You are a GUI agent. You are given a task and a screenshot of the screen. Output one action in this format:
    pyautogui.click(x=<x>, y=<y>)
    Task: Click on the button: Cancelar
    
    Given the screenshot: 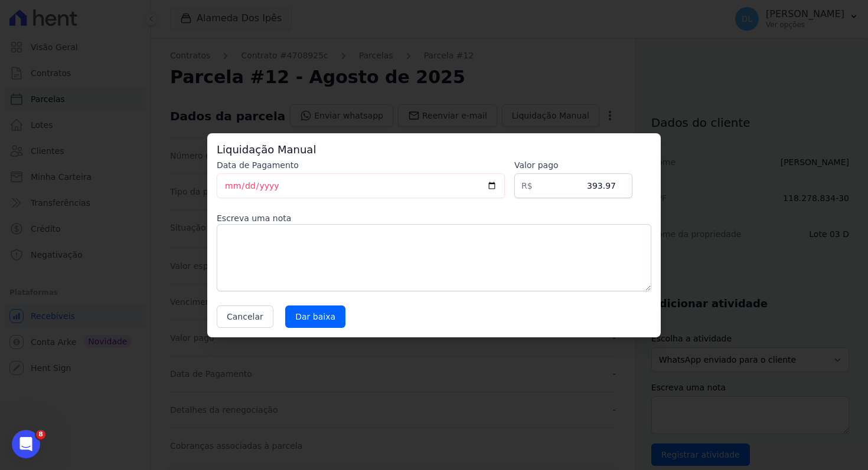 What is the action you would take?
    pyautogui.click(x=245, y=316)
    